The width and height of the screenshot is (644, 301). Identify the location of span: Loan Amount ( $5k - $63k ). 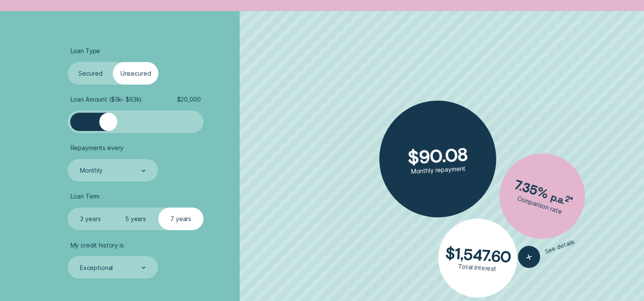
(106, 100).